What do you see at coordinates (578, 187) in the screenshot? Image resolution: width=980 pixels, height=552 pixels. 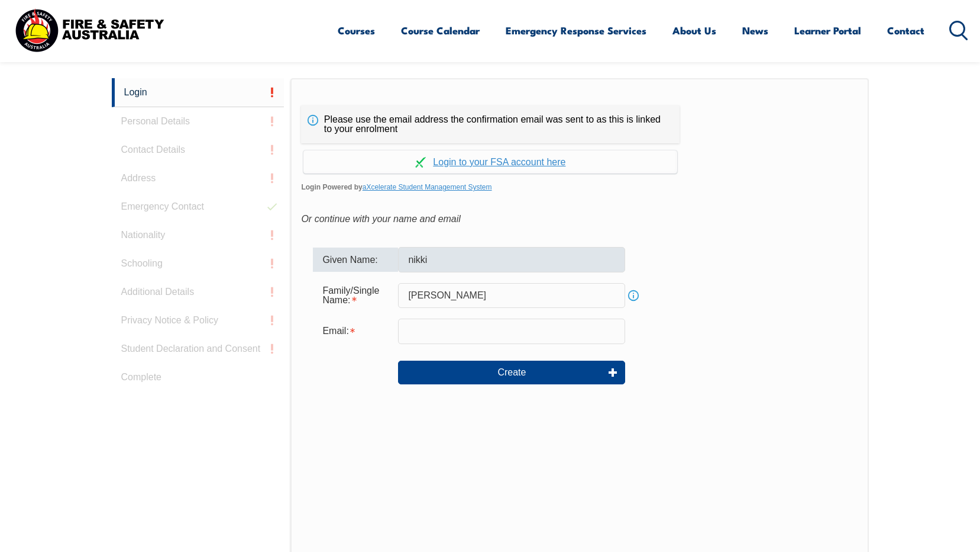 I see `span: Login Powered by` at bounding box center [578, 187].